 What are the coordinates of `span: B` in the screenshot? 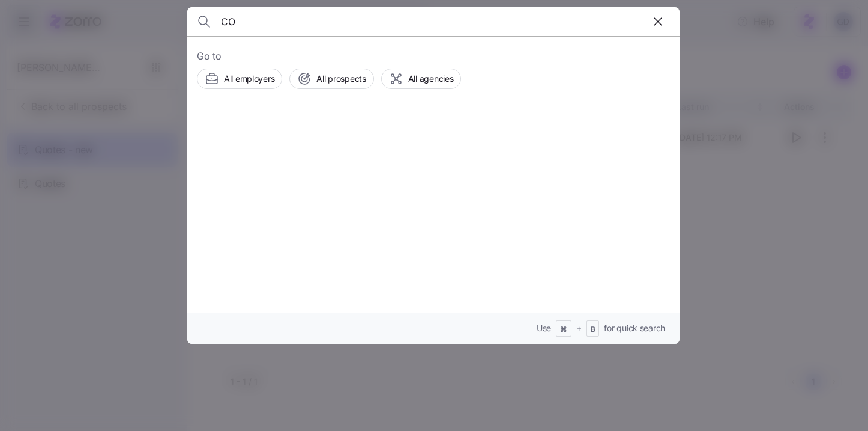 It's located at (593, 330).